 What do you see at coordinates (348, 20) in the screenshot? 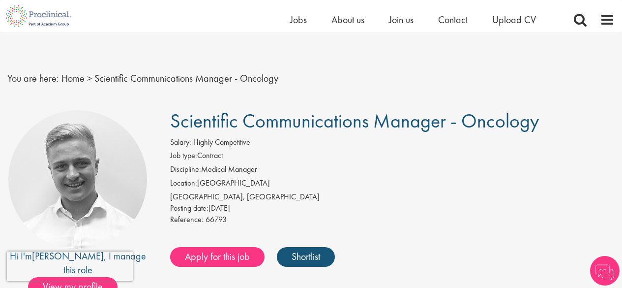
I see `span: About us` at bounding box center [348, 20].